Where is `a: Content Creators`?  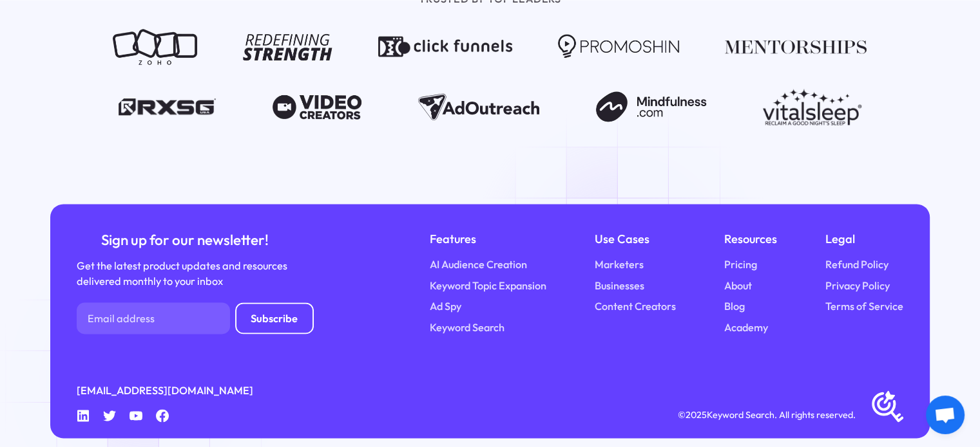
a: Content Creators is located at coordinates (635, 306).